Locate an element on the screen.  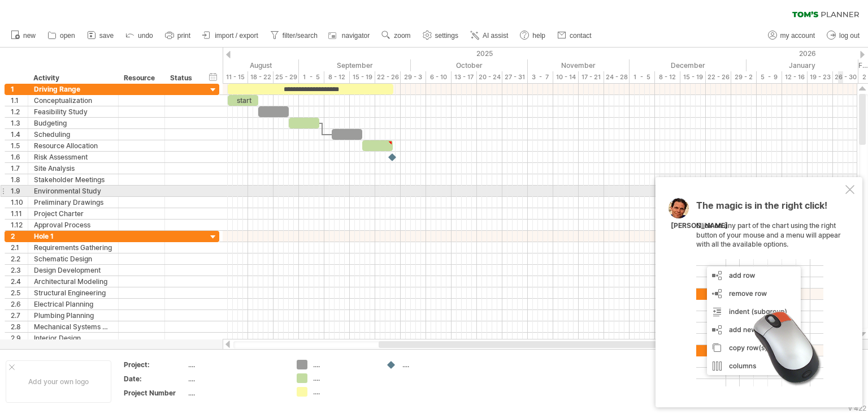
div: Conceptualization is located at coordinates (73, 101).